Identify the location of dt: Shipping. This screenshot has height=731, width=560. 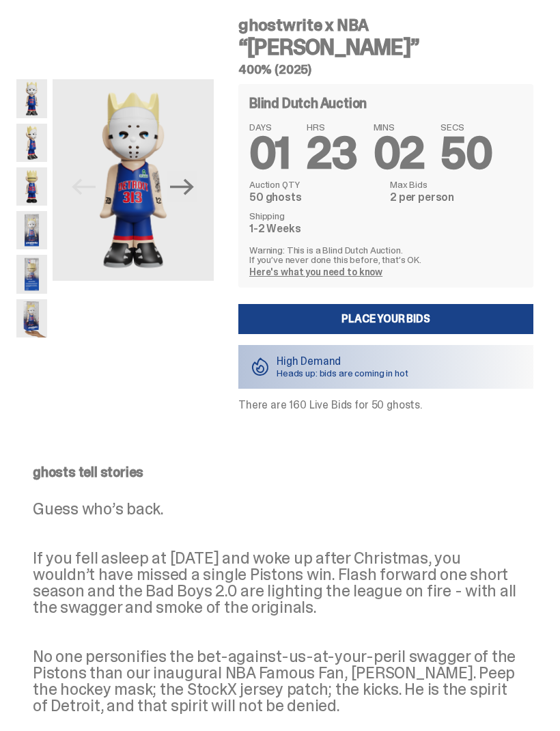
(315, 216).